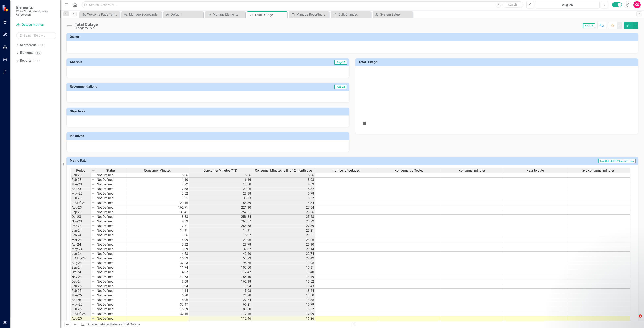 This screenshot has width=644, height=328. Describe the element at coordinates (220, 170) in the screenshot. I see `span: Consumer Minutes YTD` at that location.